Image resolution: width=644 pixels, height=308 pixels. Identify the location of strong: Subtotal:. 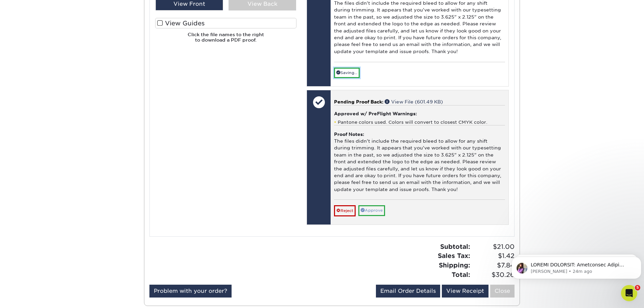
(455, 246).